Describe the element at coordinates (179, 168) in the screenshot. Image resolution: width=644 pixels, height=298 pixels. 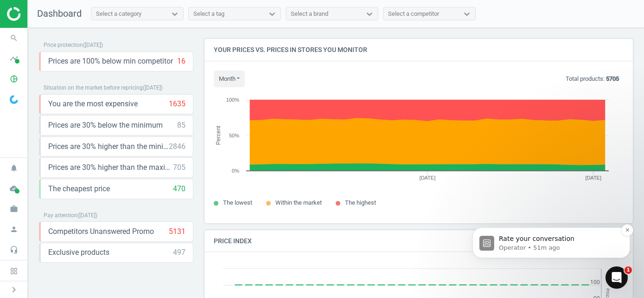
I see `div: 705` at that location.